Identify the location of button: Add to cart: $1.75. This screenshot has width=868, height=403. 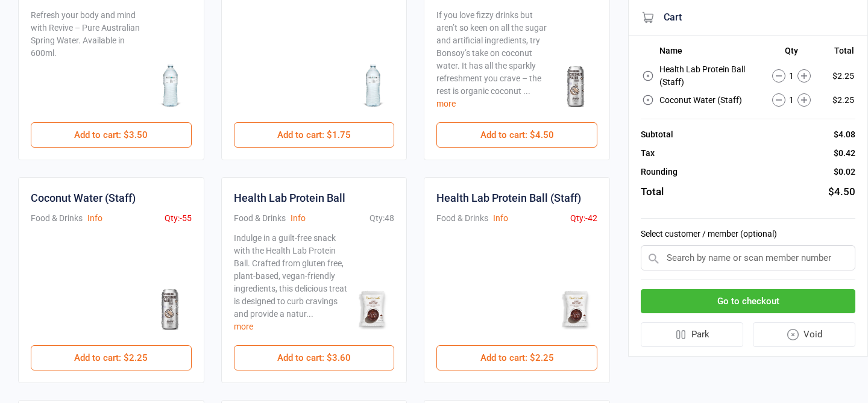
(314, 135).